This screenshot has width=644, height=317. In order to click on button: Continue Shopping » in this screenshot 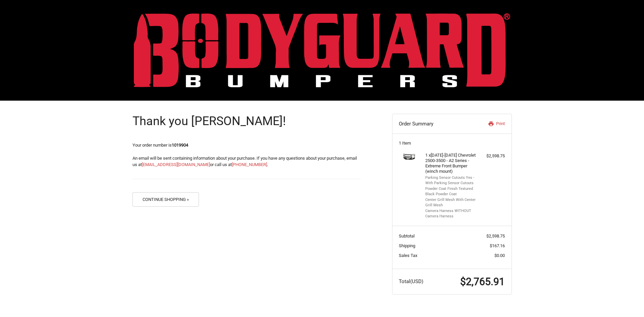, I will do `click(165, 199)`.